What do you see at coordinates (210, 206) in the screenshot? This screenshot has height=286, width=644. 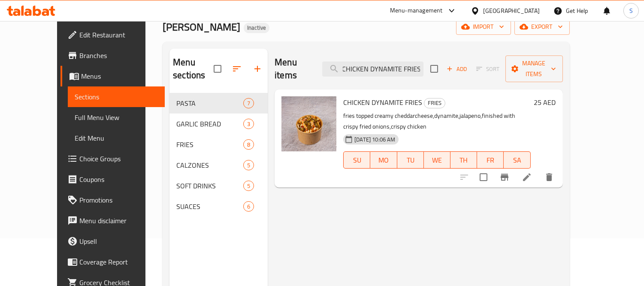 I see `span: SUACES` at bounding box center [210, 206].